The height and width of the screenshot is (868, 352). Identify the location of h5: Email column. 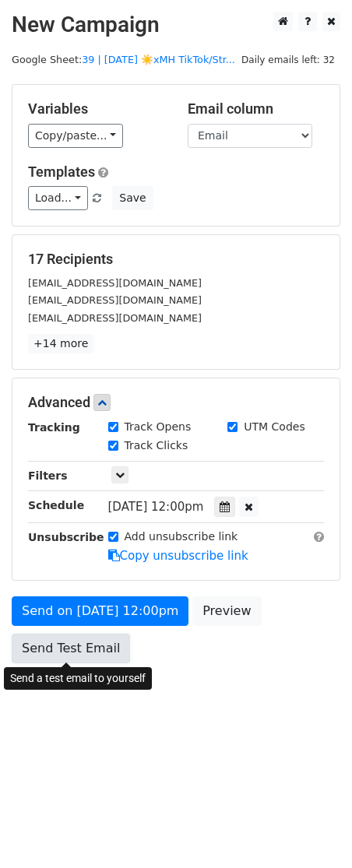
(256, 109).